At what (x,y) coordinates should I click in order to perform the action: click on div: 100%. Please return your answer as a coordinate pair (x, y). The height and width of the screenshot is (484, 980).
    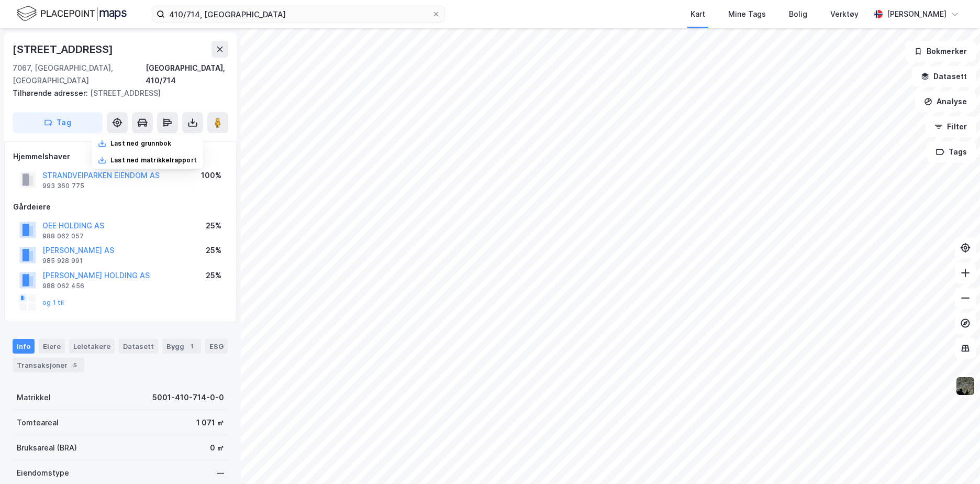
    Looking at the image, I should click on (211, 176).